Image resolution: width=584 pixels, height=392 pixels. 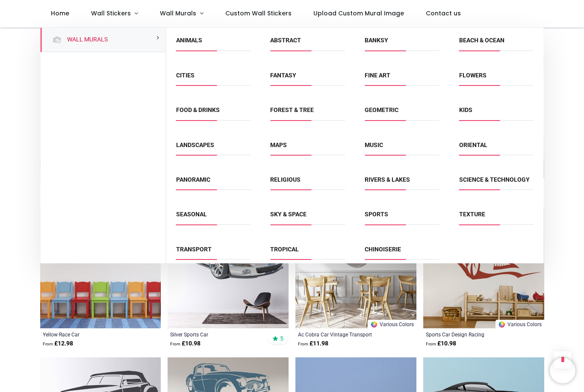 I want to click on span: Maps, so click(x=308, y=148).